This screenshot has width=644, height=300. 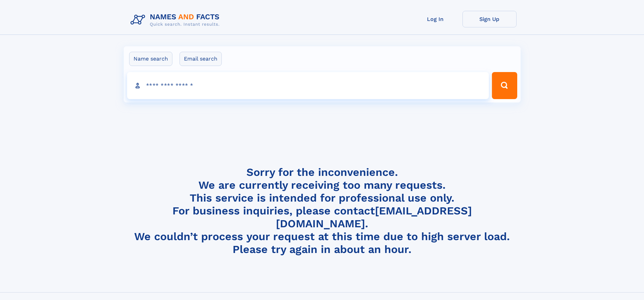 What do you see at coordinates (201, 59) in the screenshot?
I see `label: Email search` at bounding box center [201, 59].